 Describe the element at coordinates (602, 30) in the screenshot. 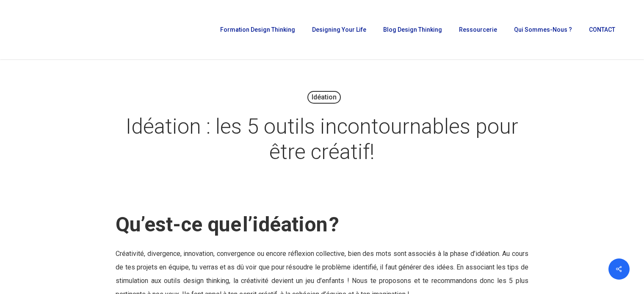

I see `a: CONTACT` at that location.